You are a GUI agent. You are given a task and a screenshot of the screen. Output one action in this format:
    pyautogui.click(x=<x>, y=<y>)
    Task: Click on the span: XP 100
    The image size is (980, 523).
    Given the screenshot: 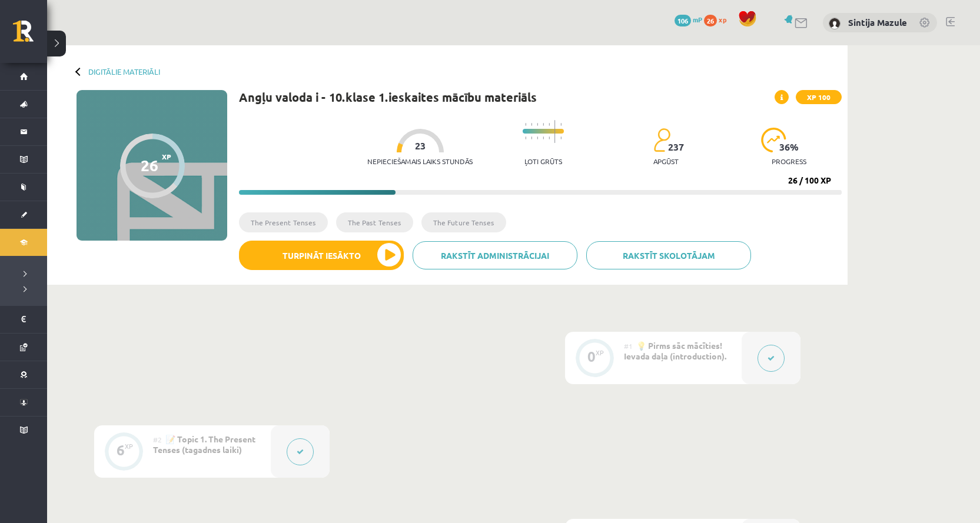 What is the action you would take?
    pyautogui.click(x=818, y=97)
    